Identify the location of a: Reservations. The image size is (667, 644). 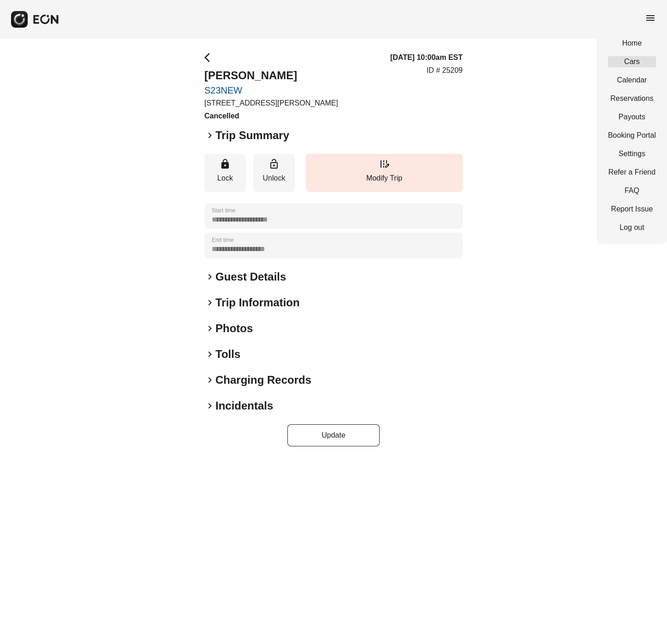
(632, 98).